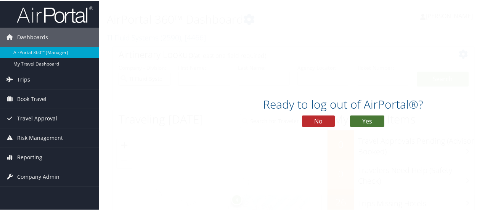 The width and height of the screenshot is (485, 210). I want to click on img: airportal-logo.png, so click(55, 14).